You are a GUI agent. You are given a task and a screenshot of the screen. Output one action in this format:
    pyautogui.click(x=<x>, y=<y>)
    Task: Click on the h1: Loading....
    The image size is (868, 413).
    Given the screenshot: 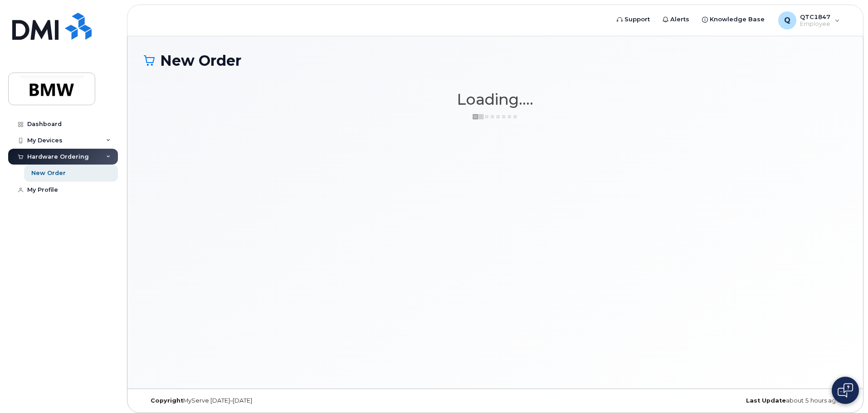 What is the action you would take?
    pyautogui.click(x=495, y=99)
    